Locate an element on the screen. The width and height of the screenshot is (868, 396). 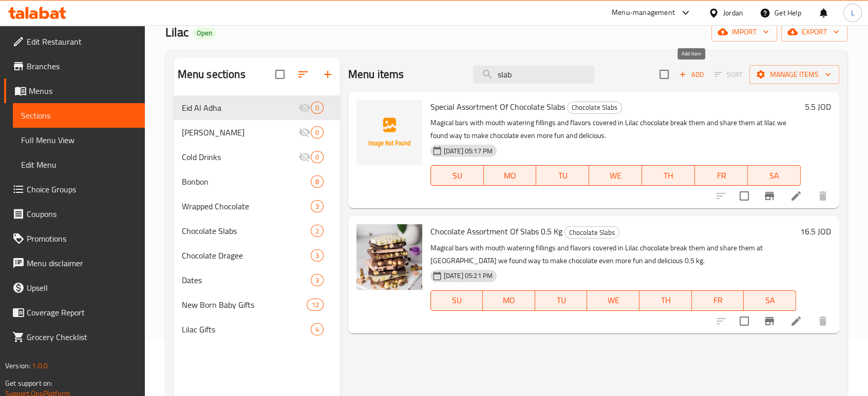
a: Edit menu item is located at coordinates (796, 321).